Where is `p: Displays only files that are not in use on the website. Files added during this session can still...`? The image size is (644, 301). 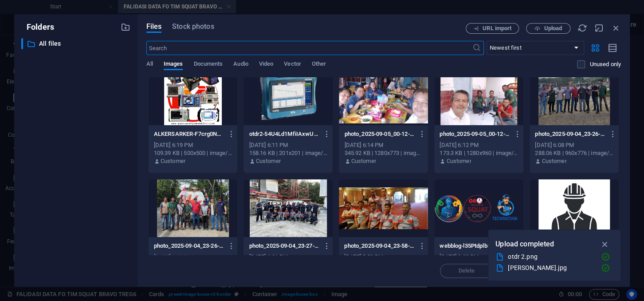
p: Displays only files that are not in use on the website. Files added during this session can still... is located at coordinates (605, 64).